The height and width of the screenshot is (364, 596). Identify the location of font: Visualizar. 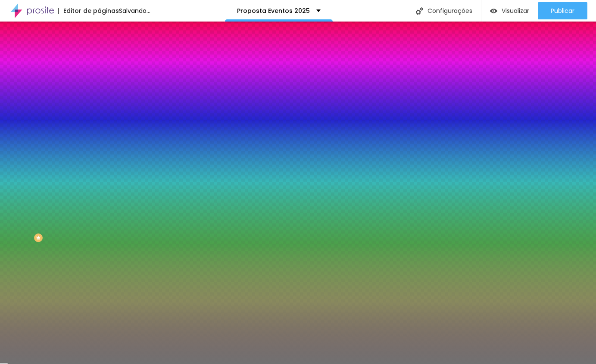
(516, 11).